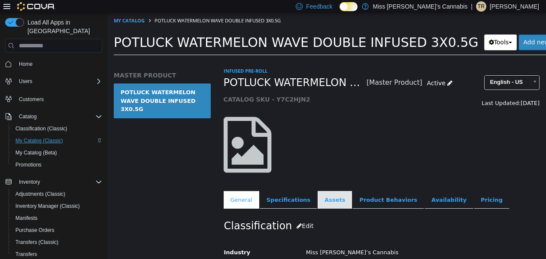  Describe the element at coordinates (36, 153) in the screenshot. I see `a: My Catalog (Beta)` at that location.